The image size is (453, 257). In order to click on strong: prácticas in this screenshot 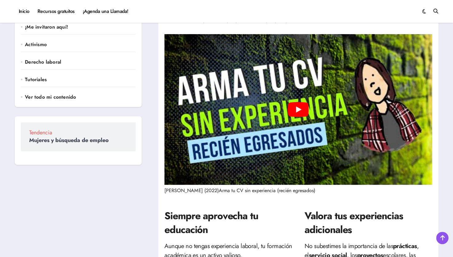, I will do `click(405, 246)`.